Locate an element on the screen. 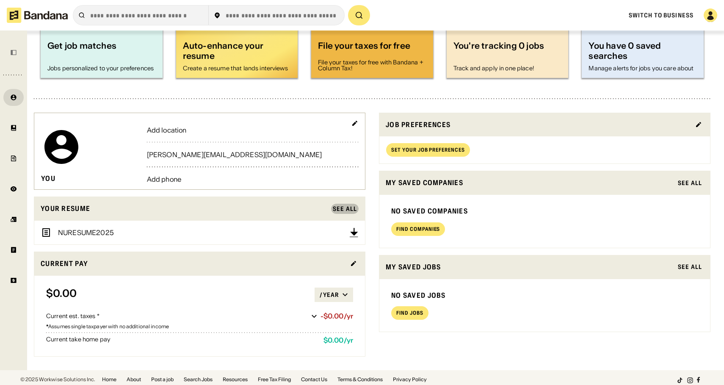 Image resolution: width=724 pixels, height=385 pixels. div: My saved companies is located at coordinates (529, 183).